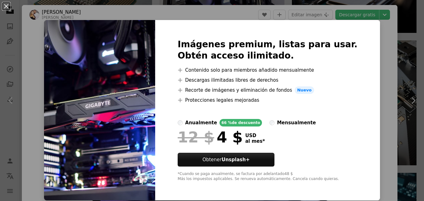  Describe the element at coordinates (226, 159) in the screenshot. I see `button: ObtenerUnsplash+` at that location.